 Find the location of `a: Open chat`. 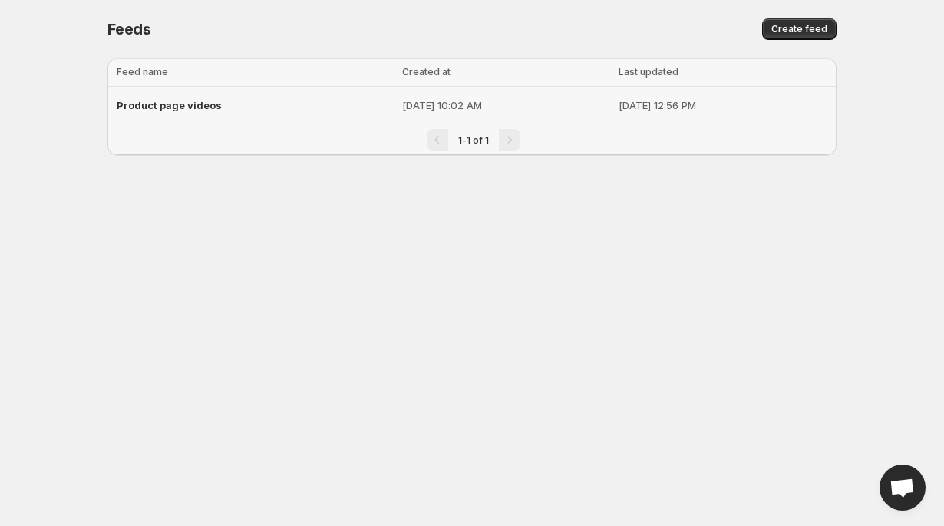

a: Open chat is located at coordinates (903, 488).